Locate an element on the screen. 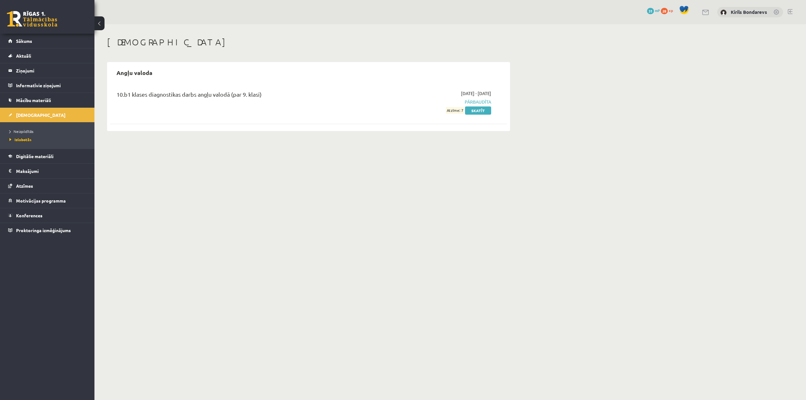 This screenshot has width=806, height=400. span: Atzīme: 7 is located at coordinates (455, 110).